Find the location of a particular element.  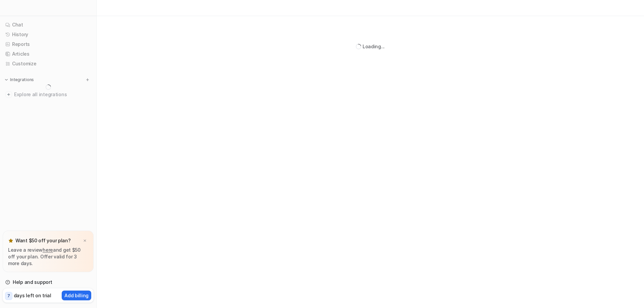

a: Explore all integrations is located at coordinates (48, 94).